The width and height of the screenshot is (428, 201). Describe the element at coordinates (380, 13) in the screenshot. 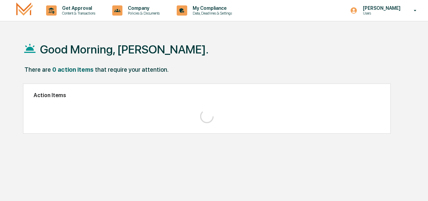

I see `p: Users` at that location.